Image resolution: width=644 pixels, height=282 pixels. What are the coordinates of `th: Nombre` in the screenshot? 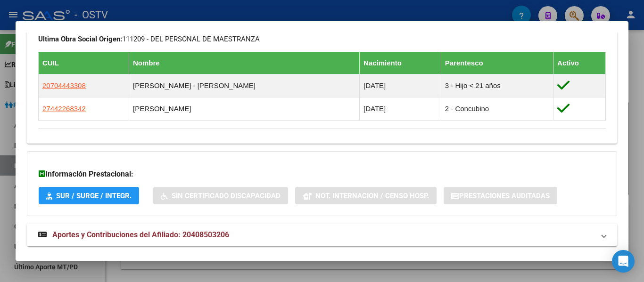 It's located at (244, 63).